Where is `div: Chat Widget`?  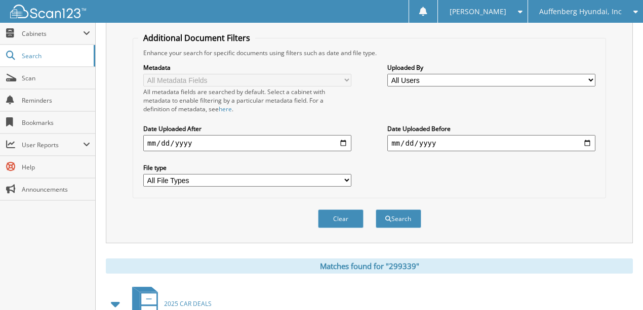
div: Chat Widget is located at coordinates (617, 286).